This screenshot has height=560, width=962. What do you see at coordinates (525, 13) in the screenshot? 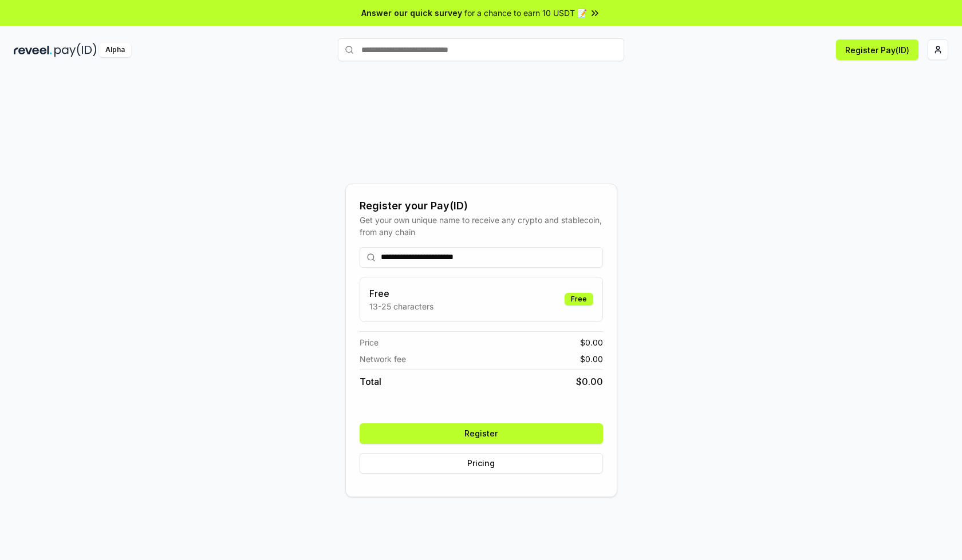
I see `span: for a chance to earn 10 USDT 📝` at bounding box center [525, 13].